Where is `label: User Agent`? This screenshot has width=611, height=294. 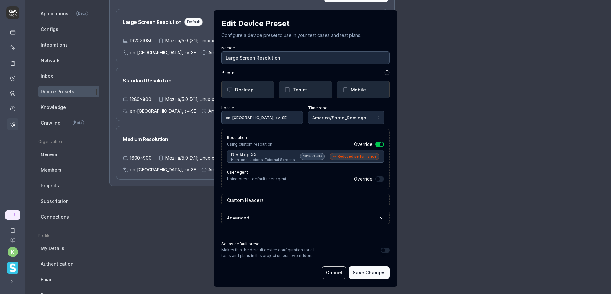 label: User Agent is located at coordinates (237, 172).